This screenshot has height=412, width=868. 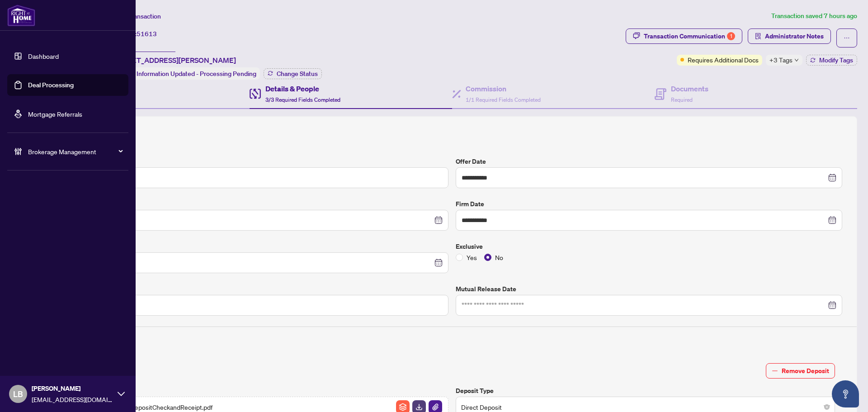 What do you see at coordinates (255, 246) in the screenshot?
I see `label: Conditional Date` at bounding box center [255, 246].